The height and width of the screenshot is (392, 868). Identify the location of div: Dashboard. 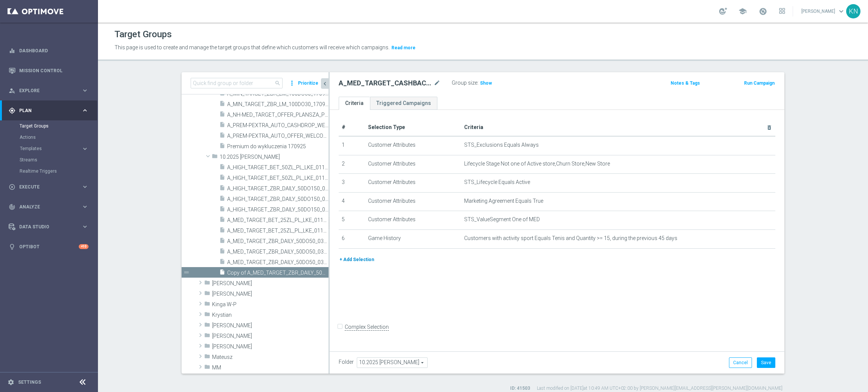
(49, 50).